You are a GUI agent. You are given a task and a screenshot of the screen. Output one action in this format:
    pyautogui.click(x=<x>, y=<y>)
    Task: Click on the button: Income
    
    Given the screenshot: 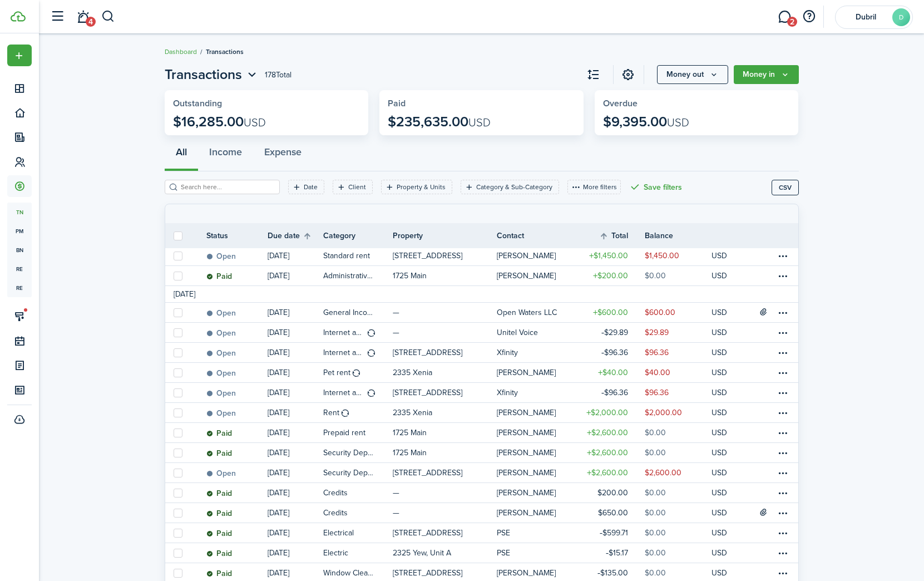 What is the action you would take?
    pyautogui.click(x=225, y=155)
    